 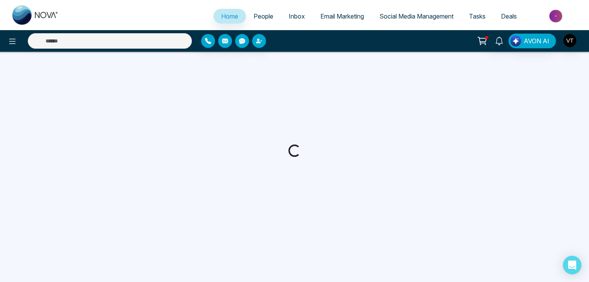 I want to click on a: Email Marketing, so click(x=342, y=16).